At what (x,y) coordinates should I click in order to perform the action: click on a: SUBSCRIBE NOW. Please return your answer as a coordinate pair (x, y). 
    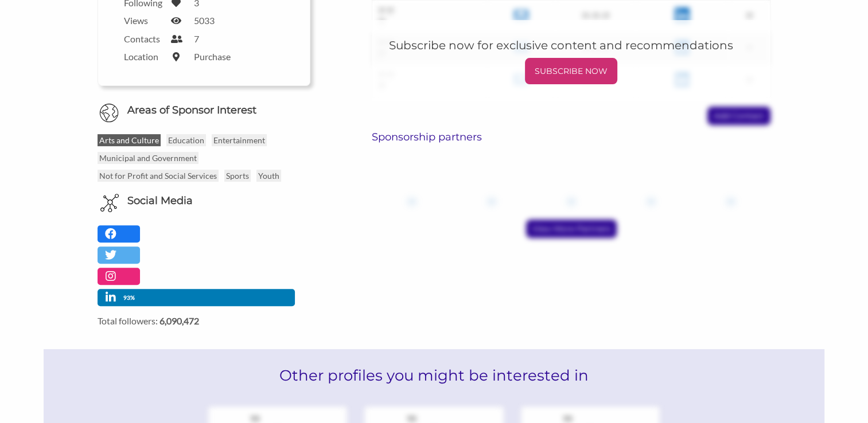
    Looking at the image, I should click on (571, 71).